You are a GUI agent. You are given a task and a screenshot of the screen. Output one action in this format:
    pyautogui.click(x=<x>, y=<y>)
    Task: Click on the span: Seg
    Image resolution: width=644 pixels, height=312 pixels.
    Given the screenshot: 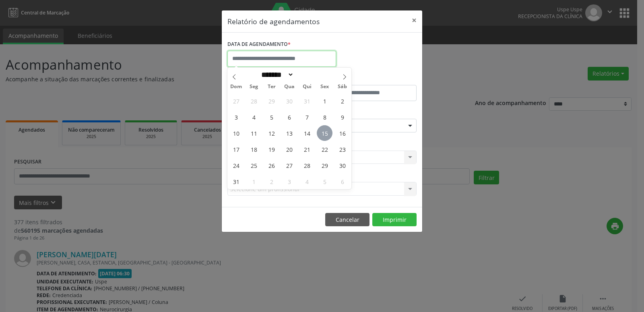 What is the action you would take?
    pyautogui.click(x=254, y=87)
    